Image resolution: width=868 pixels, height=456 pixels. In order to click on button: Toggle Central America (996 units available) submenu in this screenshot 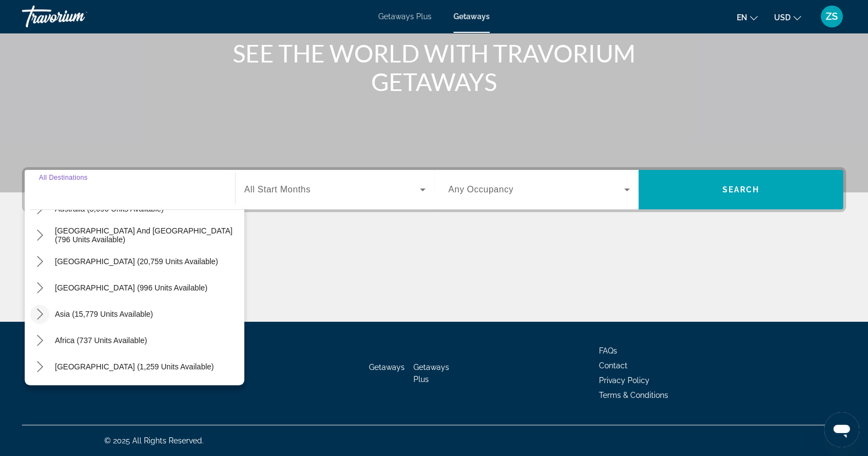, I will do `click(39, 288)`.